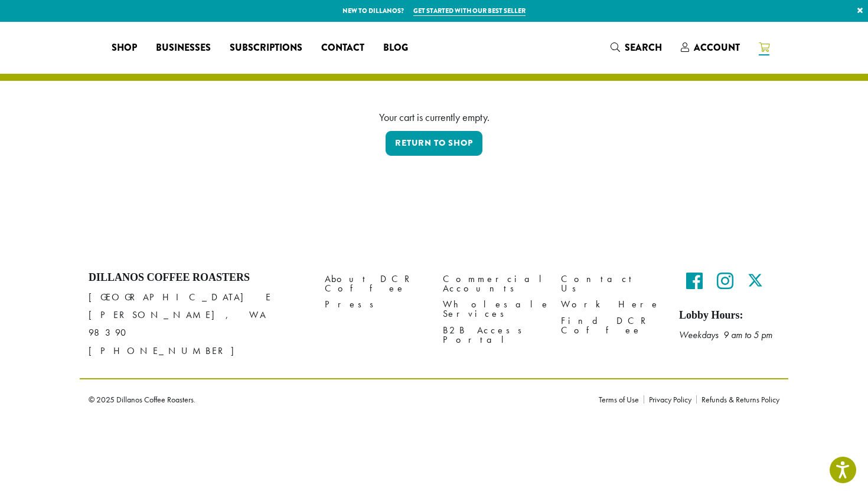  Describe the element at coordinates (375, 305) in the screenshot. I see `a: Press` at that location.